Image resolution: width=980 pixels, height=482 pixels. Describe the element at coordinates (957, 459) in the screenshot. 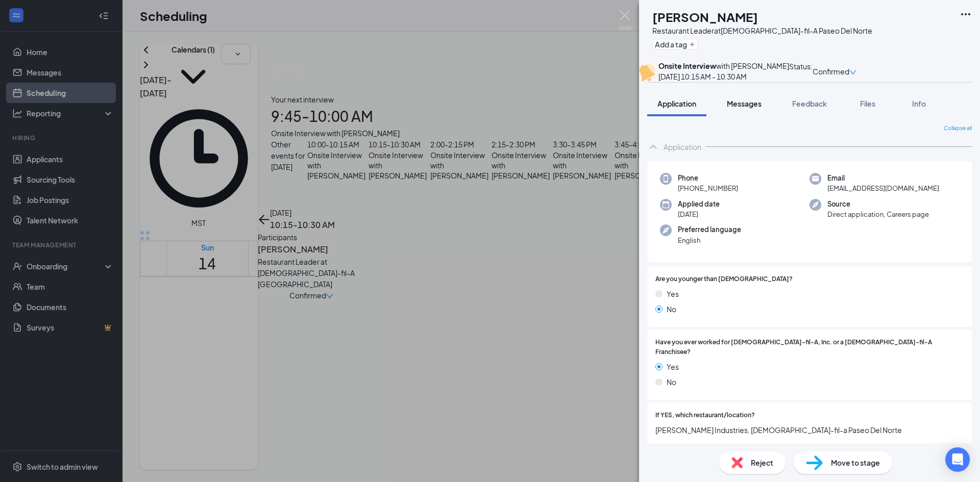

I see `div: Open Intercom Messenger` at that location.